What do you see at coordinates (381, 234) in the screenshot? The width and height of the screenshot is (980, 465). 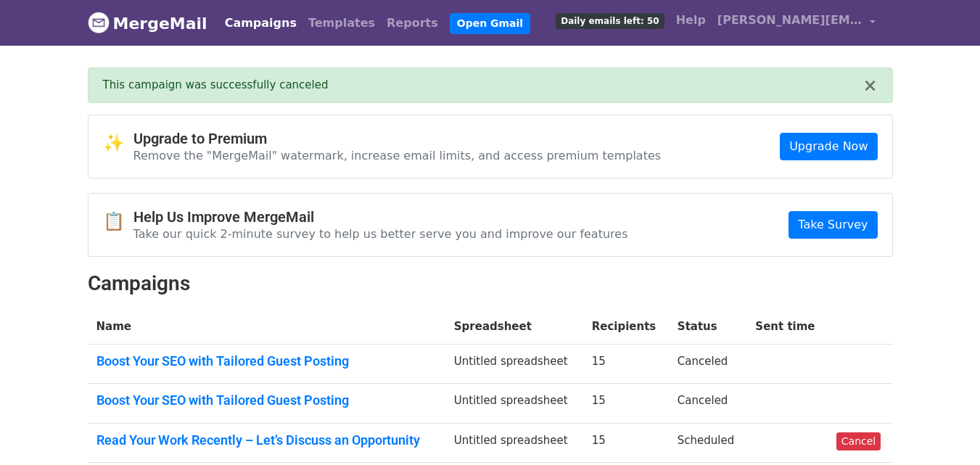 I see `p: Take our quick 2-minute survey to help us better serve you and improve our features` at bounding box center [381, 234].